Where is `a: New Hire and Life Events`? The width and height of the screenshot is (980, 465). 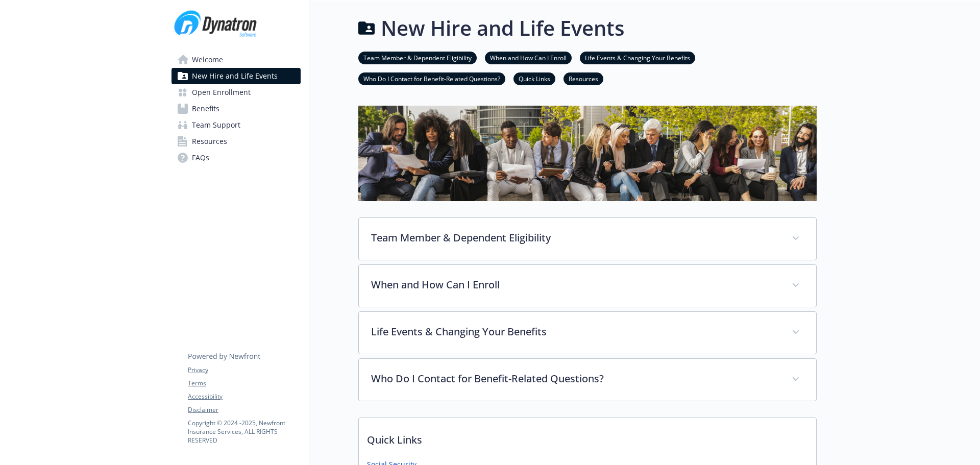
a: New Hire and Life Events is located at coordinates (236, 76).